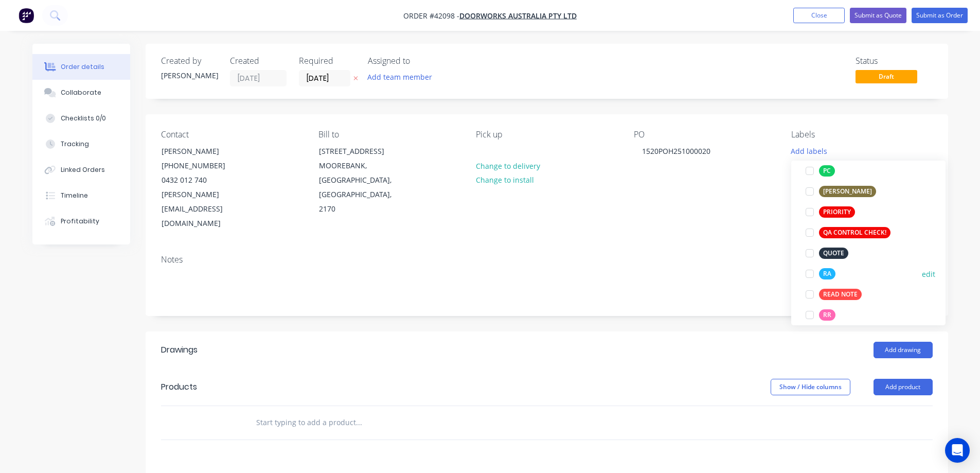  What do you see at coordinates (179, 387) in the screenshot?
I see `div: Products` at bounding box center [179, 387].